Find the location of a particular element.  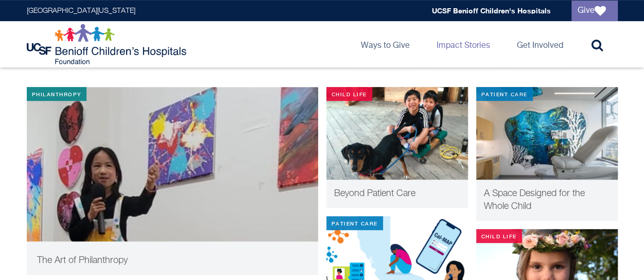

a: Ways to Give is located at coordinates (385, 44).